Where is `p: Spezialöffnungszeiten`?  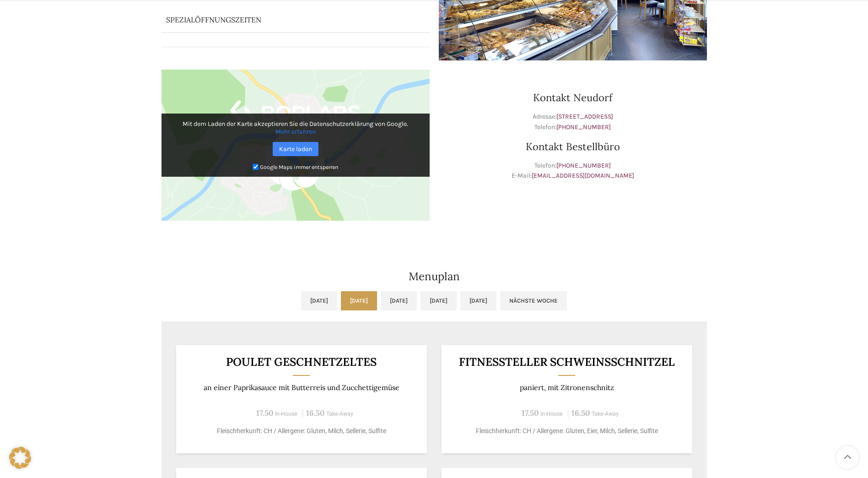 p: Spezialöffnungszeiten is located at coordinates (283, 20).